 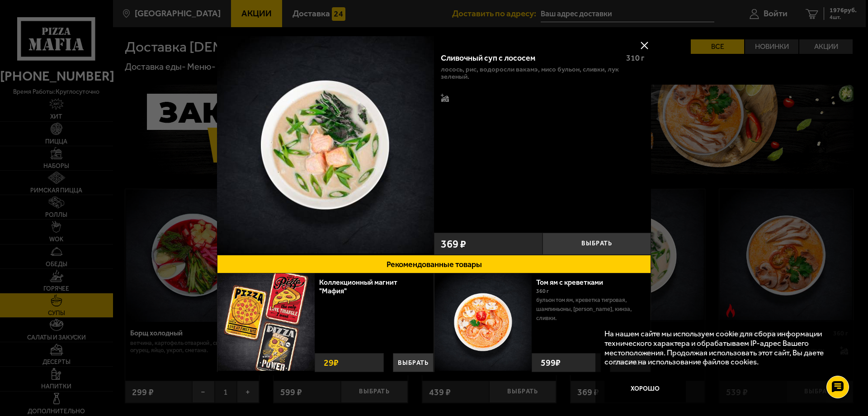 I want to click on p: На нашем сайте мы используем cookie для сбора информации технического характера и обрабатываем IP..., so click(x=723, y=347).